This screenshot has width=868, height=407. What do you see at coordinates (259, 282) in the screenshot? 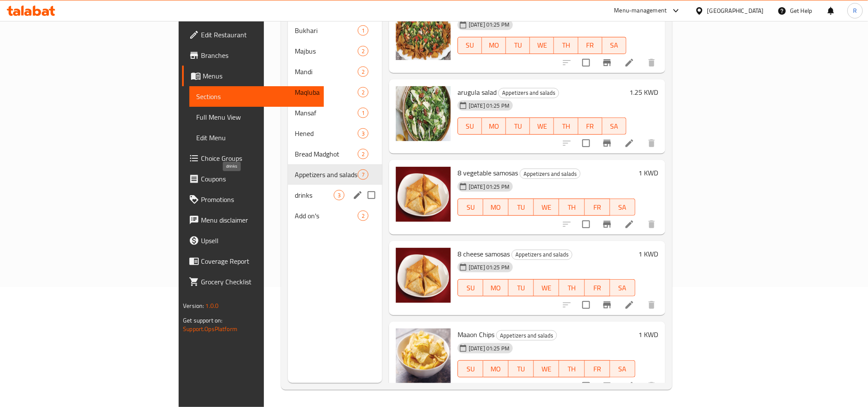
I see `span: Grocery Checklist` at bounding box center [259, 282].